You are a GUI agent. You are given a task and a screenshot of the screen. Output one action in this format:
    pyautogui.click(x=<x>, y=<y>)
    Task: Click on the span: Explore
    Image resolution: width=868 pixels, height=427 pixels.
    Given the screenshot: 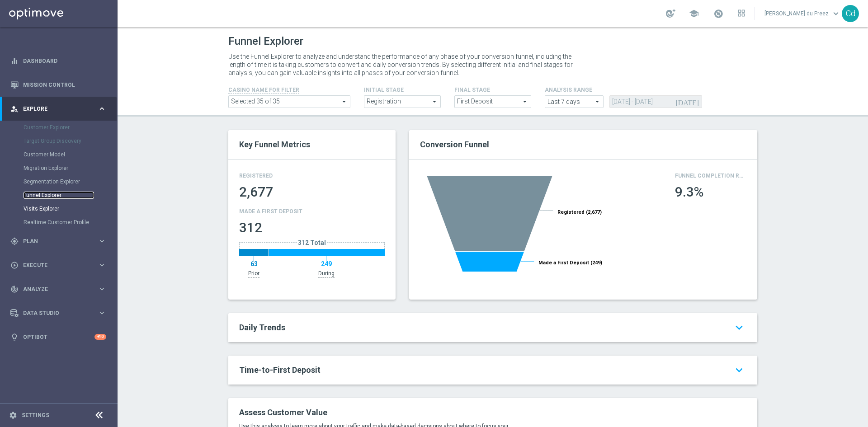 What is the action you would take?
    pyautogui.click(x=60, y=109)
    